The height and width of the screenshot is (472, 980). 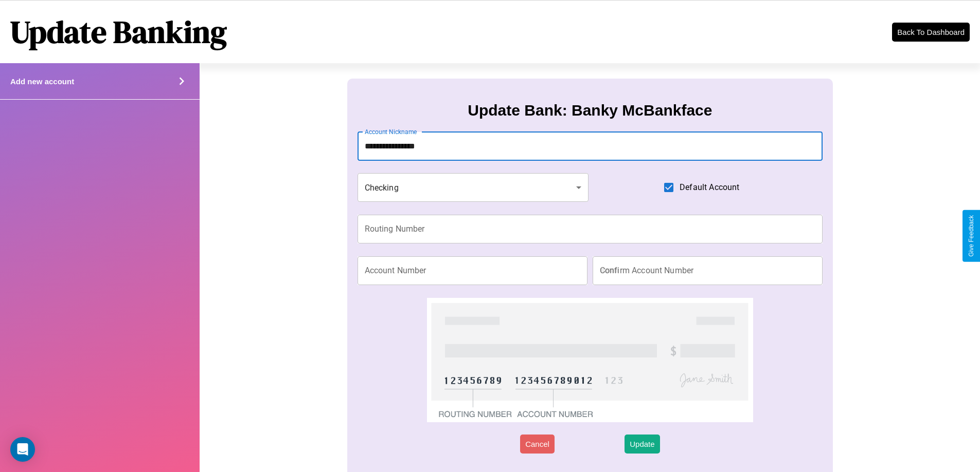 I want to click on img: check, so click(x=589, y=360).